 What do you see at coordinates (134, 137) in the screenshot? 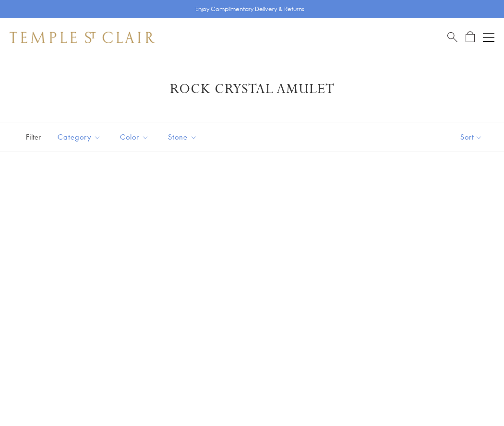
I see `button: Color` at bounding box center [134, 137].